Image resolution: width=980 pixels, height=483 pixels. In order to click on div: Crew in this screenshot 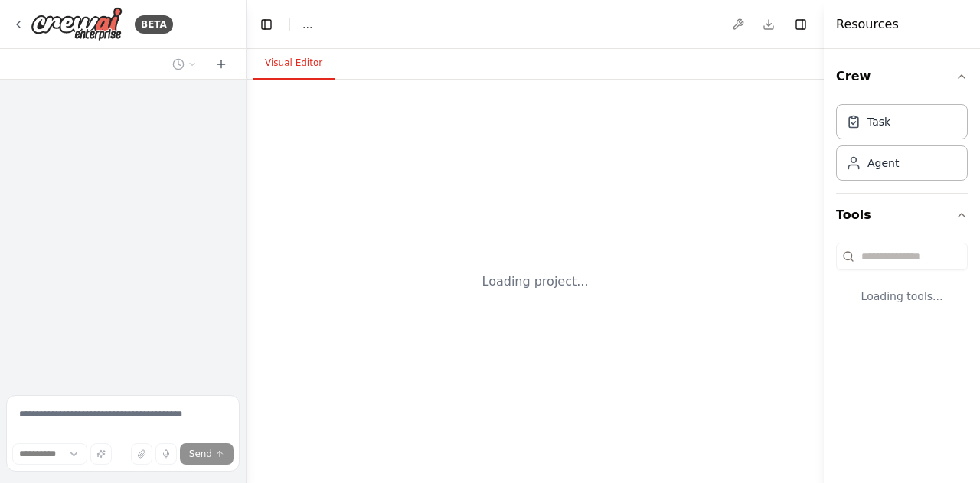, I will do `click(902, 145)`.